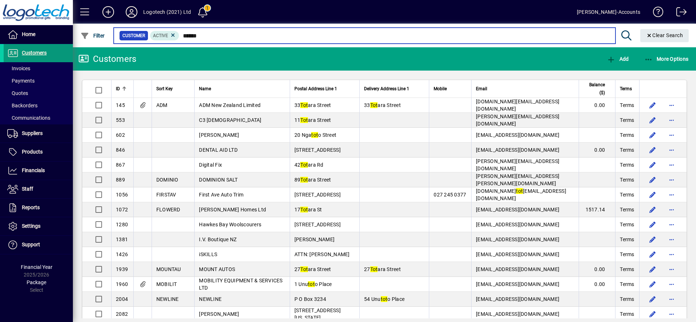 The image size is (696, 322). I want to click on span: Customers, so click(34, 53).